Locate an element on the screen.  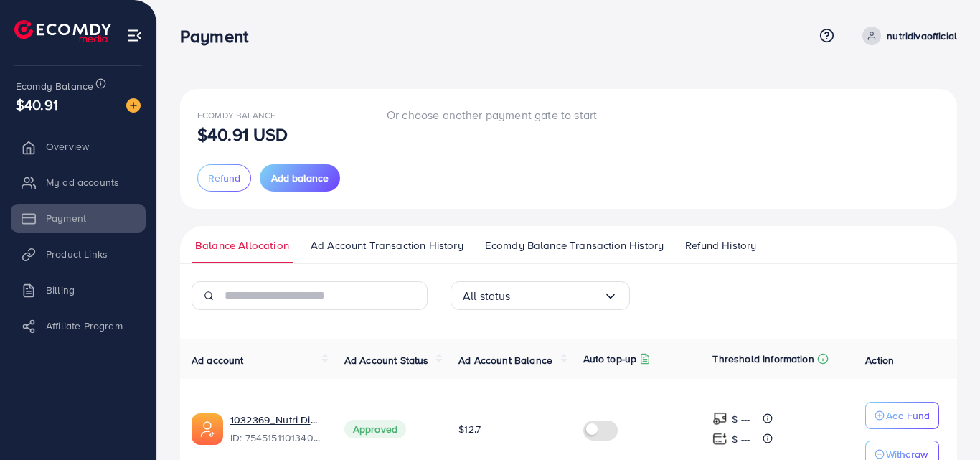
span: Refund is located at coordinates (224, 178).